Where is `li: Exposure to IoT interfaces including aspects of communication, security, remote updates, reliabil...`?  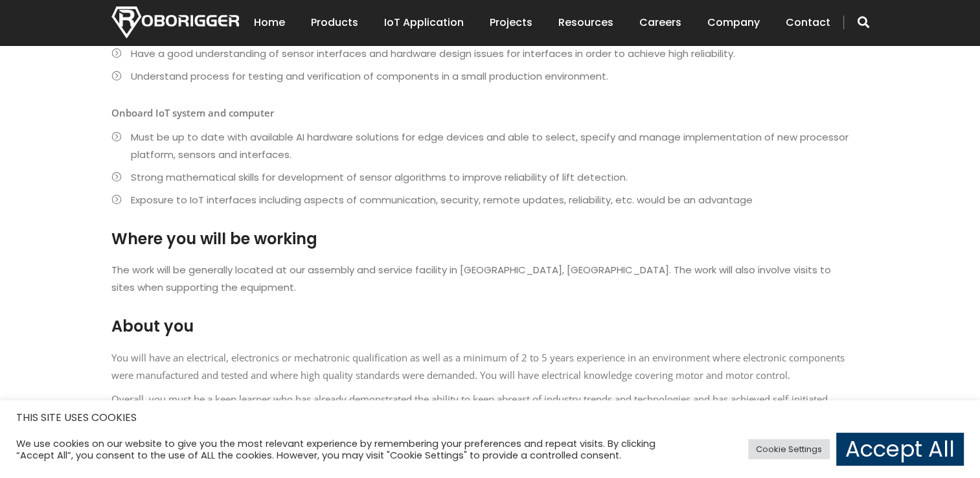
li: Exposure to IoT interfaces including aspects of communication, security, remote updates, reliabil... is located at coordinates (481, 200).